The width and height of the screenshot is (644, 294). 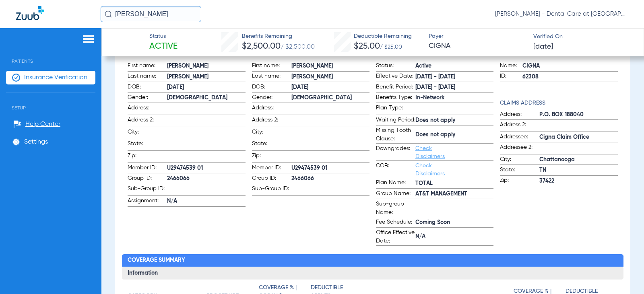 I want to click on span: Benefits Type:, so click(x=396, y=98).